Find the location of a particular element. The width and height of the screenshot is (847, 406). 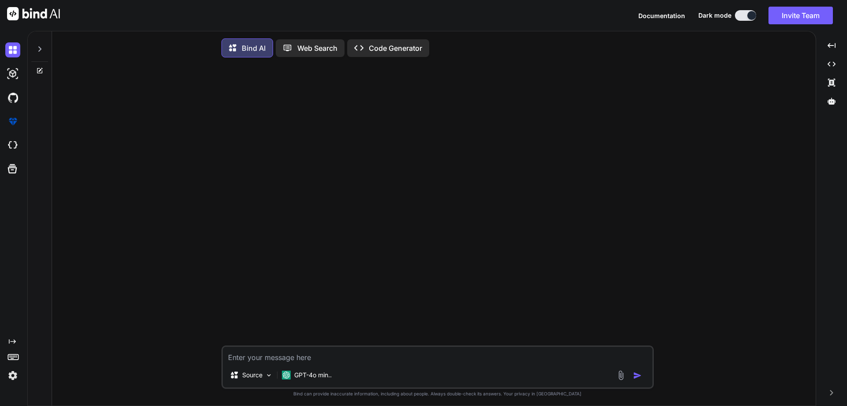

span: Documentation is located at coordinates (662, 15).